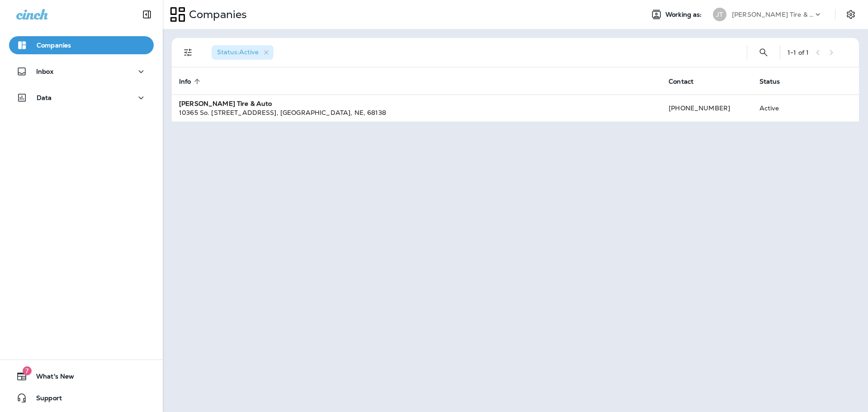 This screenshot has width=868, height=412. I want to click on span: What's New, so click(50, 378).